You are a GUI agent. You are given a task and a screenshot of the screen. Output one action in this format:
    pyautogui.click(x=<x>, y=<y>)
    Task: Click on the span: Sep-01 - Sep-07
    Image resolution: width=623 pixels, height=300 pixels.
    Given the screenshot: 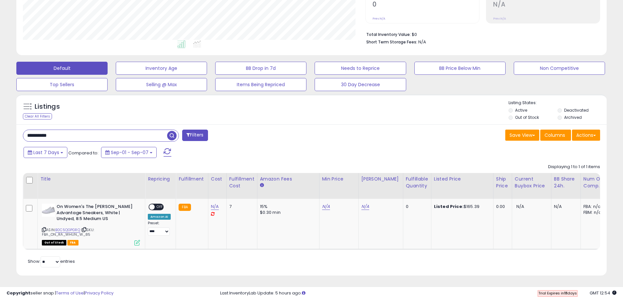 What is the action you would take?
    pyautogui.click(x=129, y=153)
    